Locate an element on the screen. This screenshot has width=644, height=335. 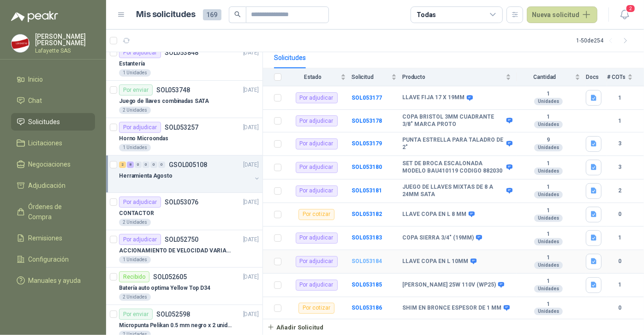
a: SOL053179 is located at coordinates (367, 144).